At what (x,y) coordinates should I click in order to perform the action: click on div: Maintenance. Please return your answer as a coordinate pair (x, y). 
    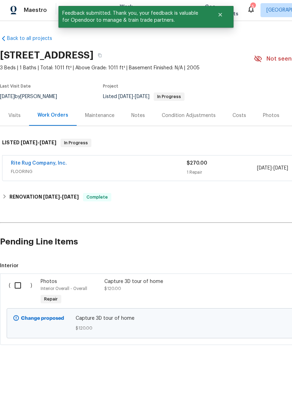
    Looking at the image, I should click on (100, 117).